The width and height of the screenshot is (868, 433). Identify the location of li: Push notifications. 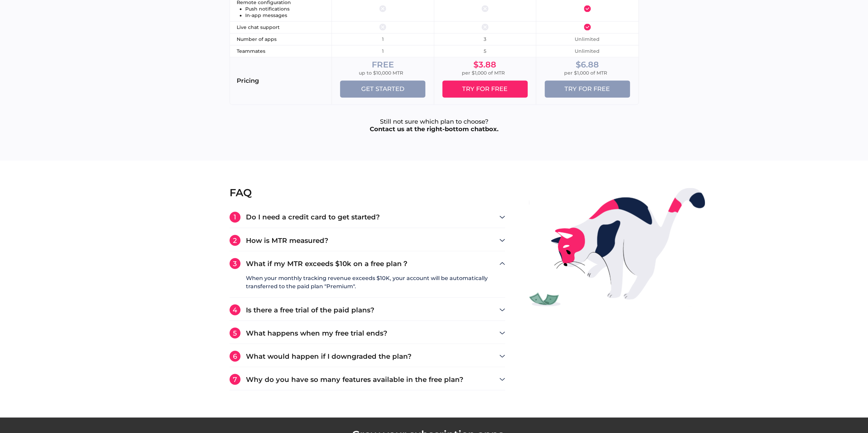
(286, 9).